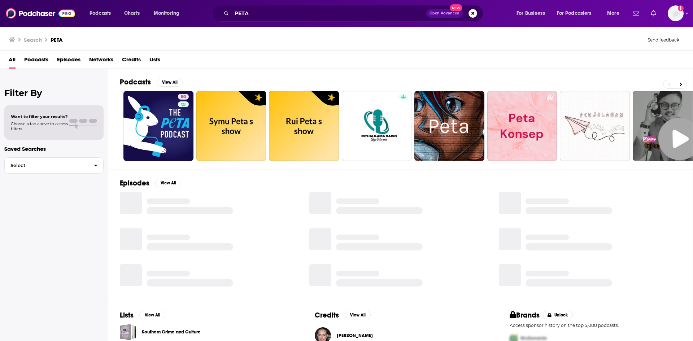  I want to click on h2: Podcasts, so click(135, 82).